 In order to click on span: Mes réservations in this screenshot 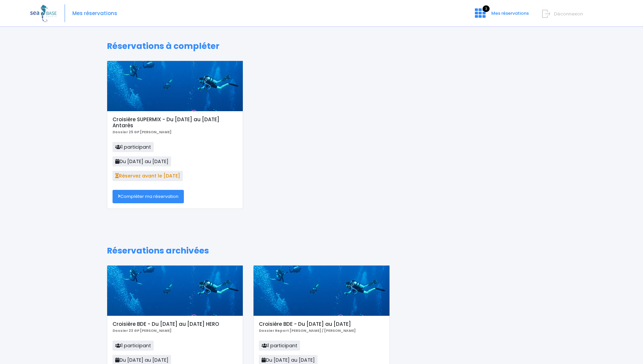, I will do `click(510, 13)`.